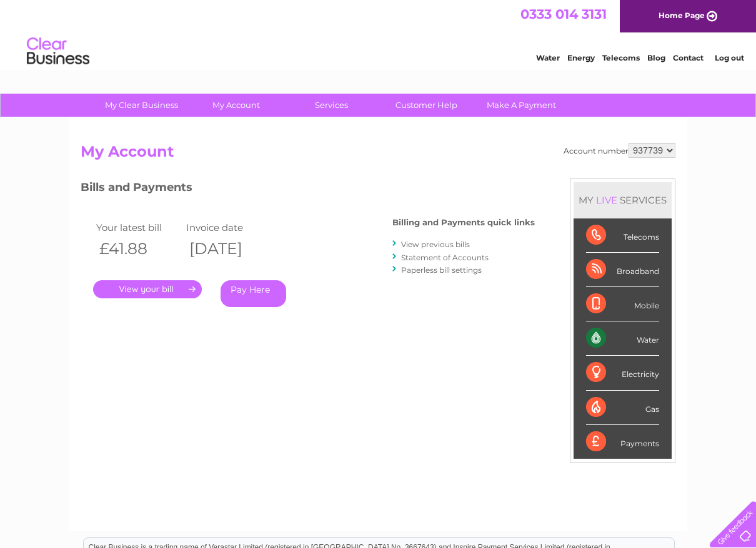  I want to click on a: Customer Help, so click(426, 105).